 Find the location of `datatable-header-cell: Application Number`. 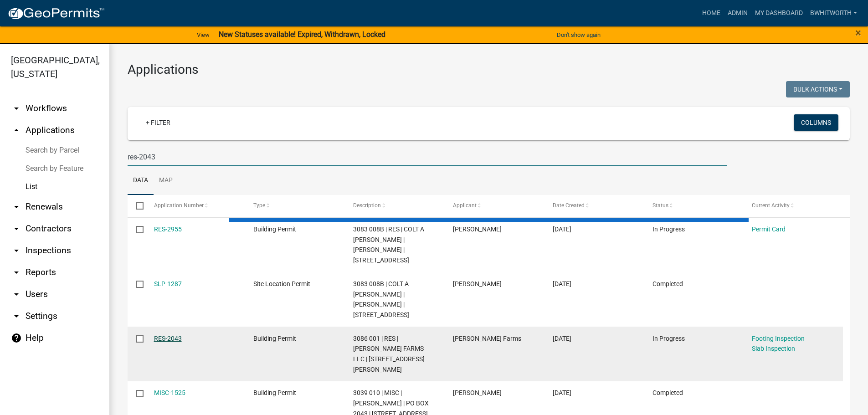

datatable-header-cell: Application Number is located at coordinates (194, 206).